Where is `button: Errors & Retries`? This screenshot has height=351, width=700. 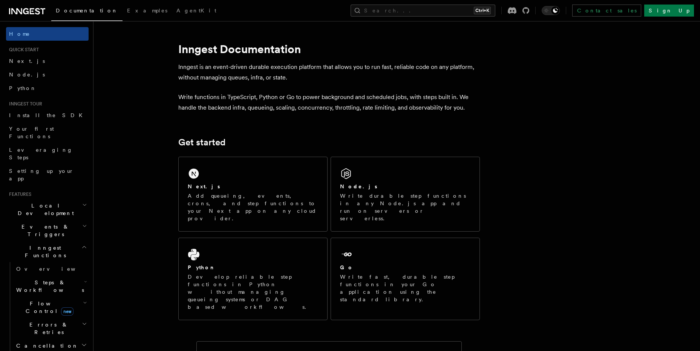 button: Errors & Retries is located at coordinates (51, 329).